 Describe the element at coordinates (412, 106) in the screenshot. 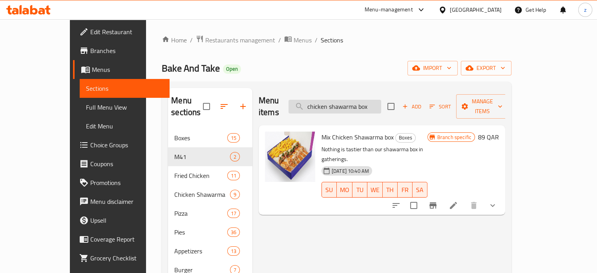

I see `span: Add` at that location.